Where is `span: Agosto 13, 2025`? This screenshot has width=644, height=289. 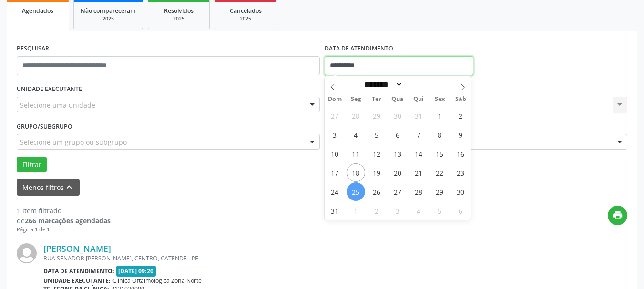
span: Agosto 13, 2025 is located at coordinates (398, 153).